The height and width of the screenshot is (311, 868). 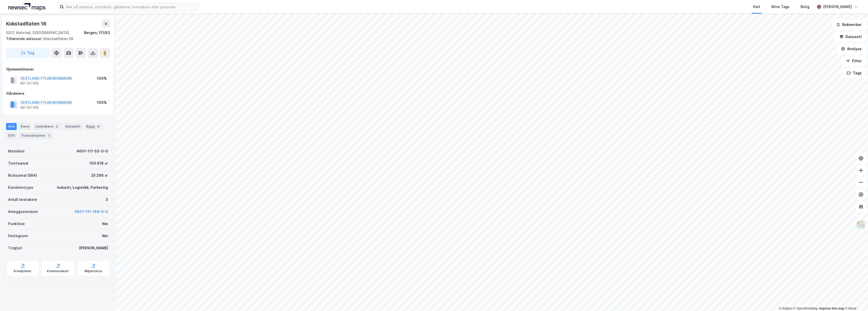 What do you see at coordinates (94, 126) in the screenshot?
I see `div: Bygg` at bounding box center [94, 126].